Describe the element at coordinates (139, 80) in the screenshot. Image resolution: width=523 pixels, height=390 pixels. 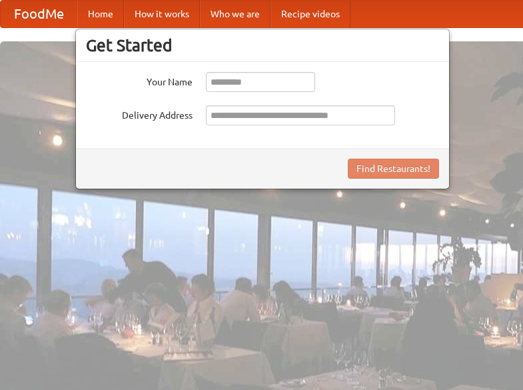
I see `label: Your Name` at that location.